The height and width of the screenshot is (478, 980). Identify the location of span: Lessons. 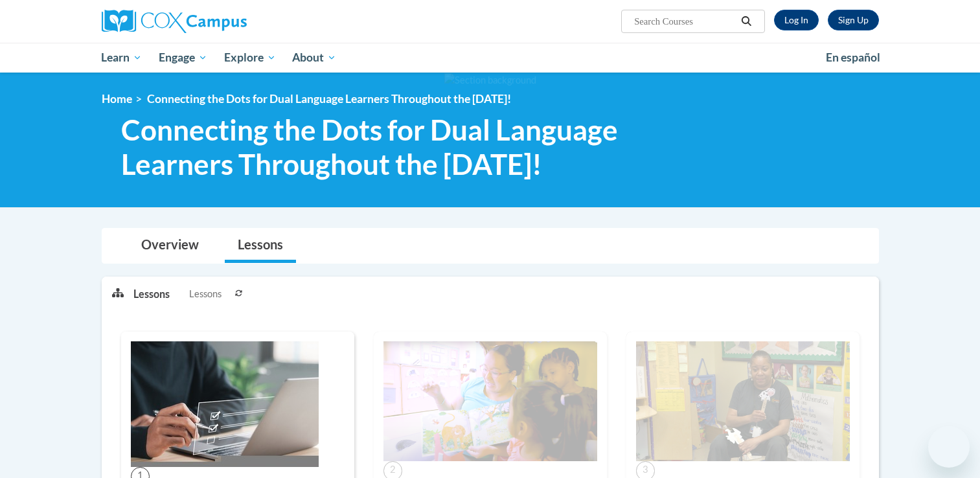
(206, 294).